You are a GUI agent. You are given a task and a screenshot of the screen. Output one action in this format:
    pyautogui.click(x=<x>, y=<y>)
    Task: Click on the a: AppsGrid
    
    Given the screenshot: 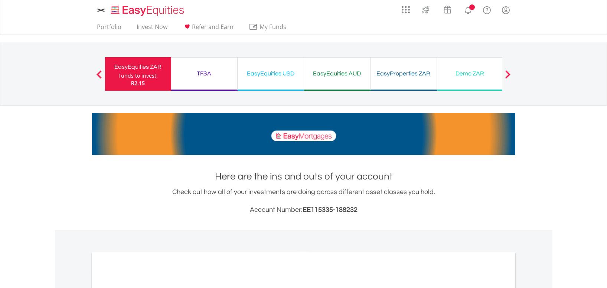 What is the action you would take?
    pyautogui.click(x=405, y=8)
    